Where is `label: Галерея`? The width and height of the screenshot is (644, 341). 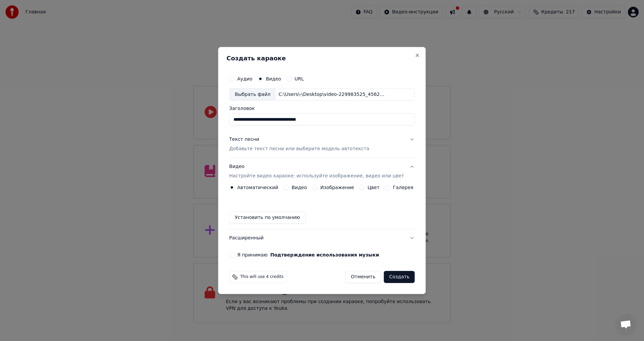
label: Галерея is located at coordinates (403, 187).